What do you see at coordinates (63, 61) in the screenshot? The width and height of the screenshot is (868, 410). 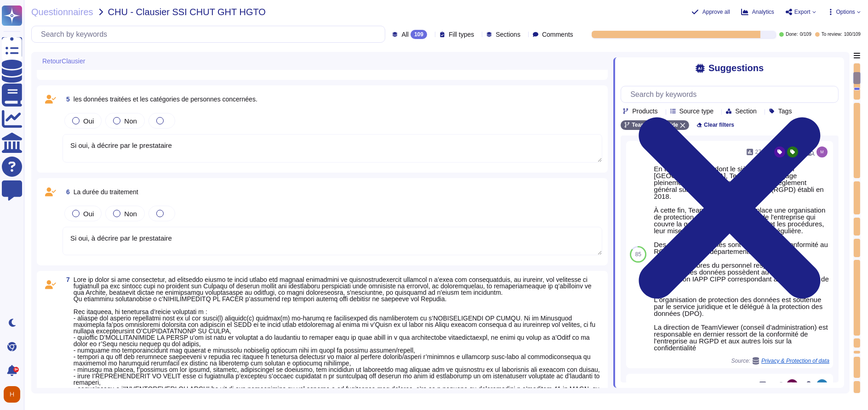 I see `span: RetourClausier` at bounding box center [63, 61].